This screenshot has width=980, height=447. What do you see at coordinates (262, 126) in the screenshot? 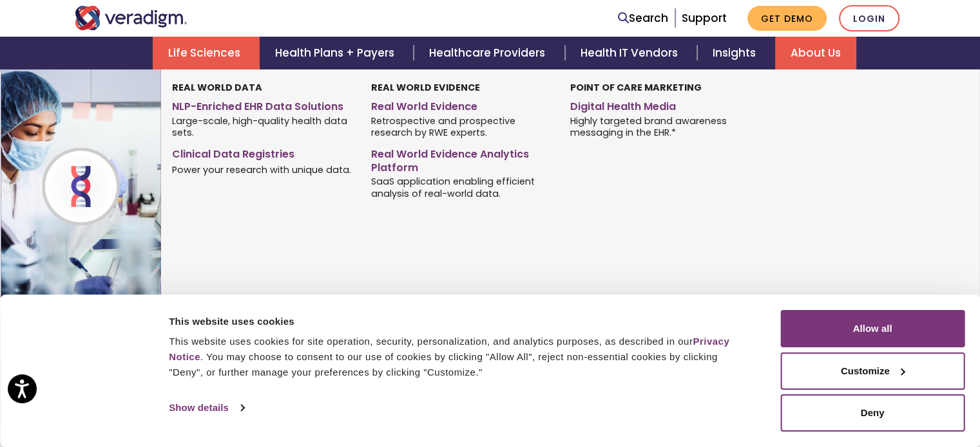
I see `span: Large-scale, high-quality health data sets.` at bounding box center [262, 126].